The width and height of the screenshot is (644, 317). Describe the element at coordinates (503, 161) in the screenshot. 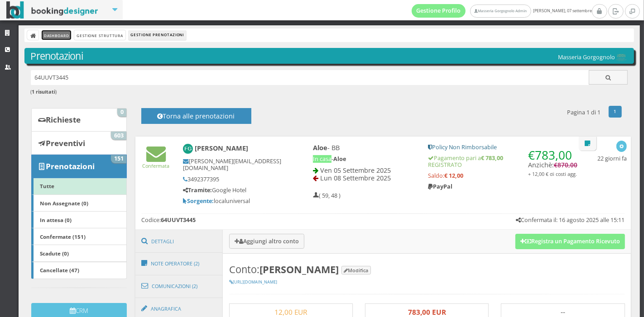

I see `h5: Pagamento pari a REGISTRATO` at that location.